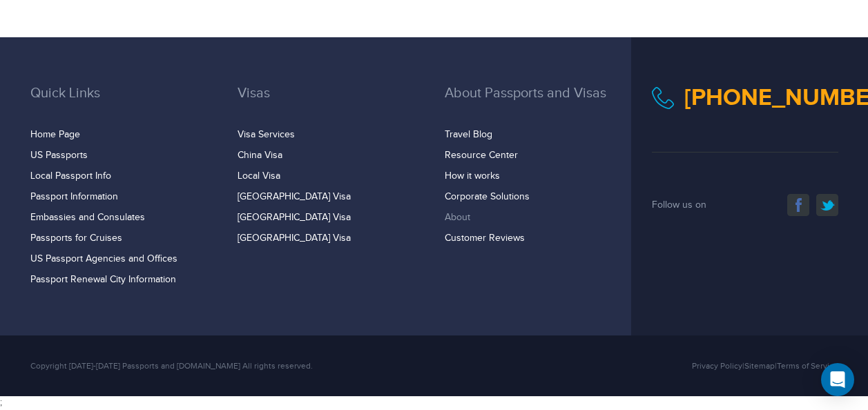 The image size is (868, 410). I want to click on a: Terms of Service, so click(807, 366).